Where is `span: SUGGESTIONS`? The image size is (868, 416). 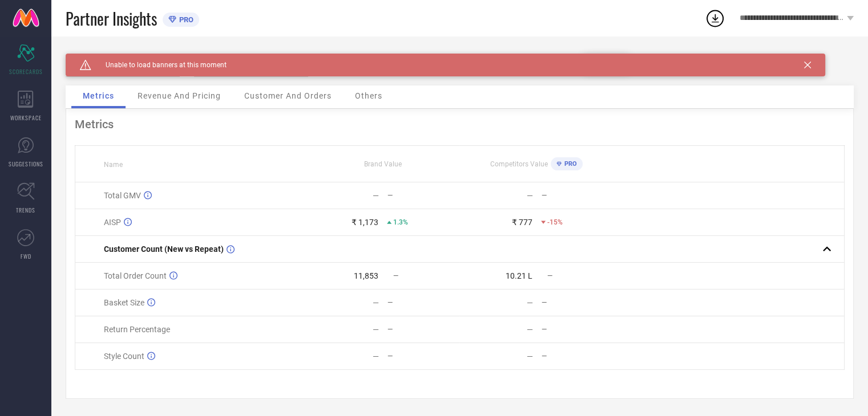 span: SUGGESTIONS is located at coordinates (25, 164).